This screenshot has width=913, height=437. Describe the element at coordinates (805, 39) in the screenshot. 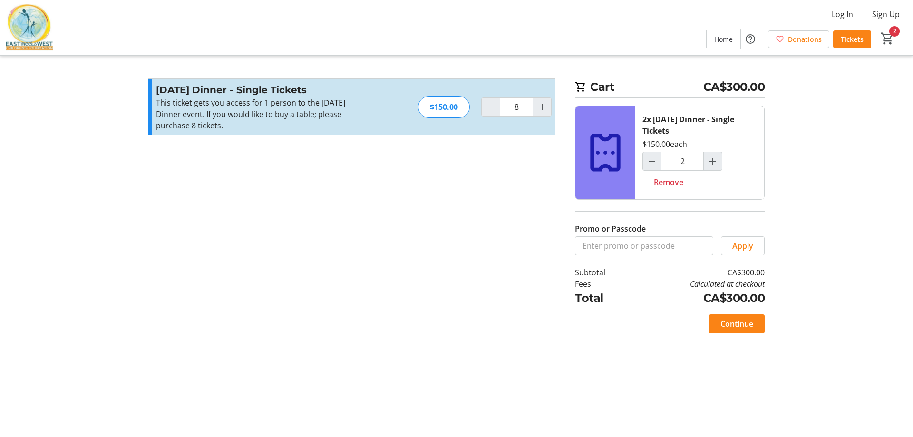

I see `span: Donations` at that location.